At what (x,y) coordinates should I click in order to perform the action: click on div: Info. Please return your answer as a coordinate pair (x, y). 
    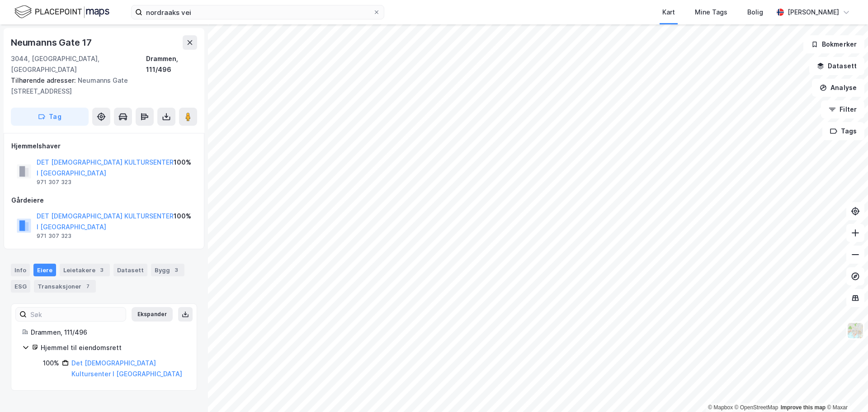
    Looking at the image, I should click on (21, 270).